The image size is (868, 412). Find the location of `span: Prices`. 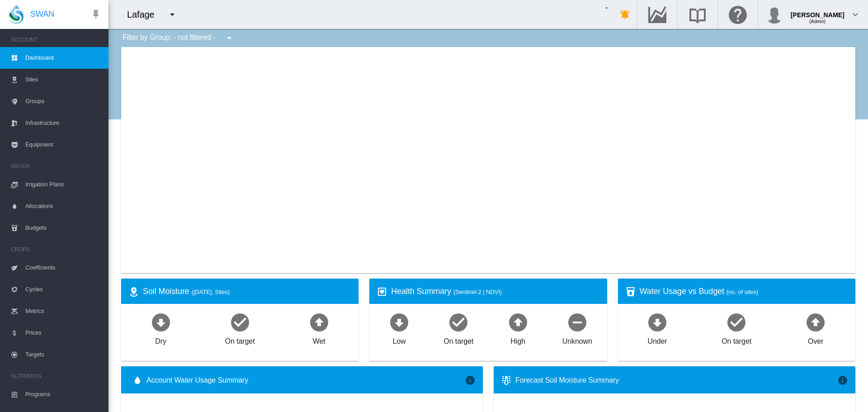

span: Prices is located at coordinates (64, 333).